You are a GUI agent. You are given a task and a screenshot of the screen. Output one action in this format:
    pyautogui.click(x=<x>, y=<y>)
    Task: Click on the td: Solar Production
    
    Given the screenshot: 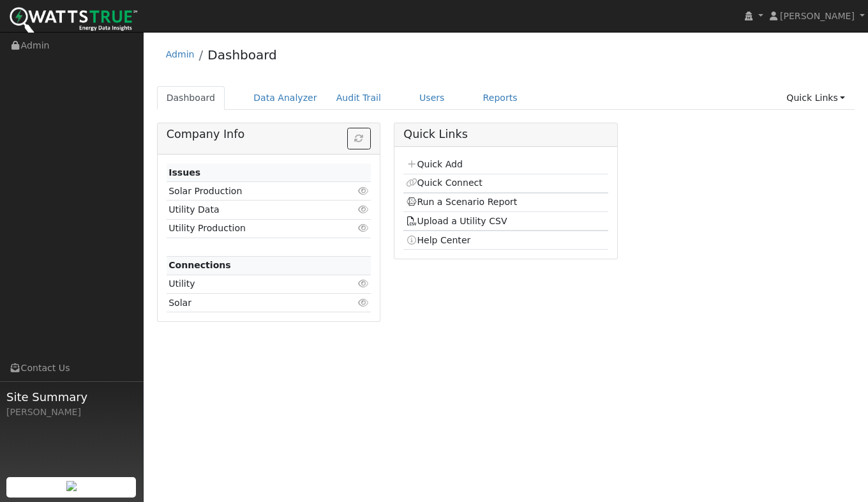 What is the action you would take?
    pyautogui.click(x=252, y=191)
    